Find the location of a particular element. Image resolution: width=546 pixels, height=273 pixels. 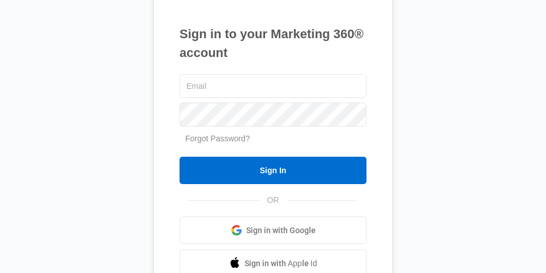

a: Sign in with Google is located at coordinates (273, 230).